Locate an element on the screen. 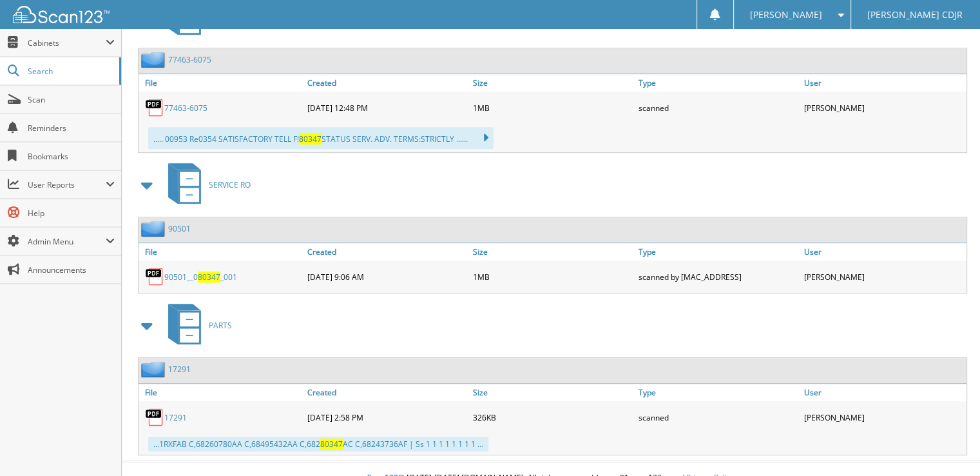 The image size is (980, 476). a: 90501 is located at coordinates (179, 229).